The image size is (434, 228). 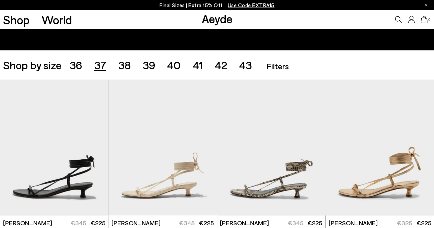 What do you see at coordinates (429, 20) in the screenshot?
I see `span: 0` at bounding box center [429, 20].